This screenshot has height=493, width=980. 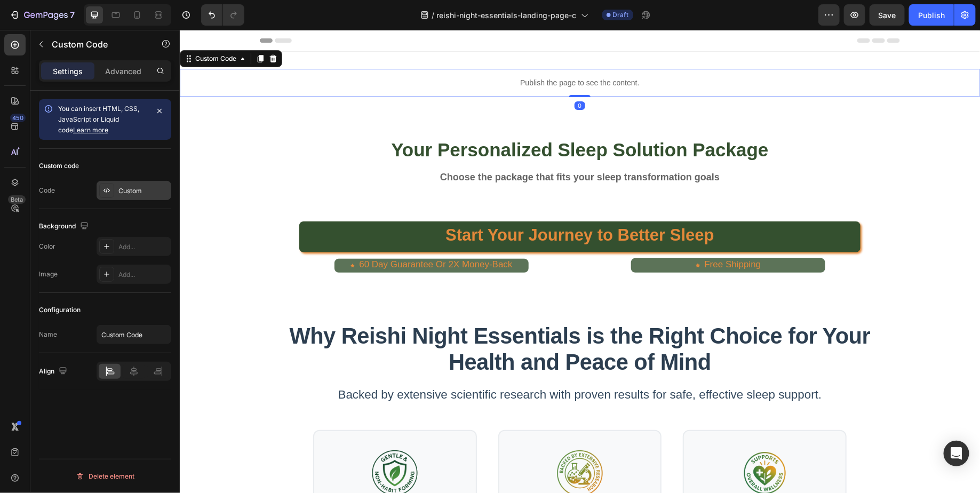 What do you see at coordinates (143, 191) in the screenshot?
I see `div: Custom` at bounding box center [143, 191].